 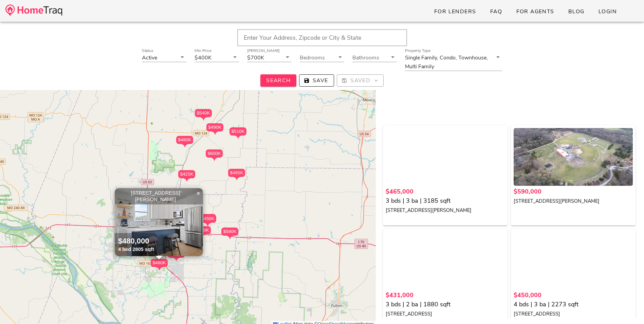 I want to click on span: For Lenders, so click(x=455, y=12).